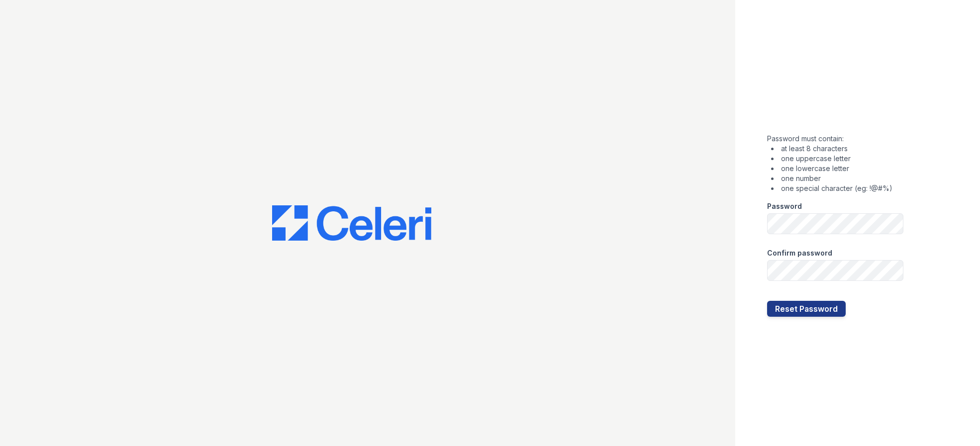  I want to click on button: Reset Password, so click(806, 308).